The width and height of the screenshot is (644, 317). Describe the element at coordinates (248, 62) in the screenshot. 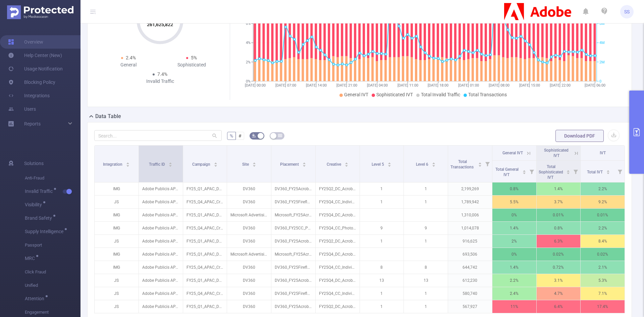

I see `tspan: 2%` at that location.